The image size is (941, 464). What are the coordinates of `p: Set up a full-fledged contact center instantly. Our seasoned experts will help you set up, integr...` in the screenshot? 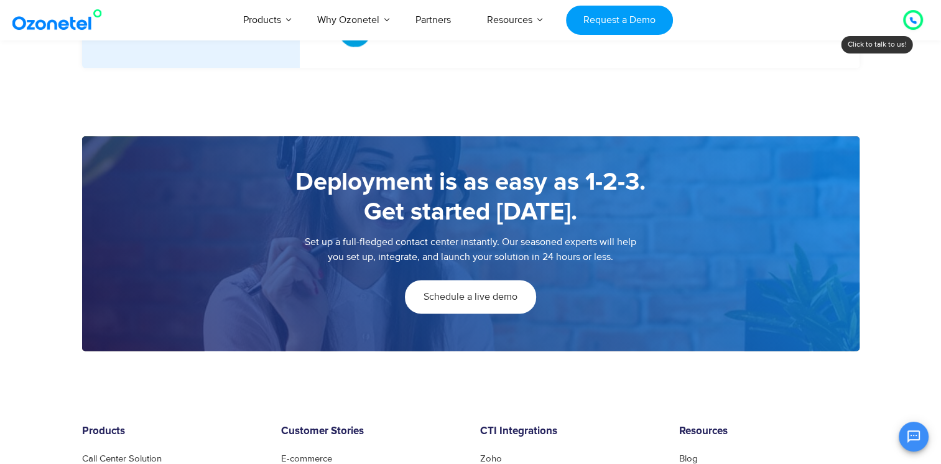 It's located at (471, 249).